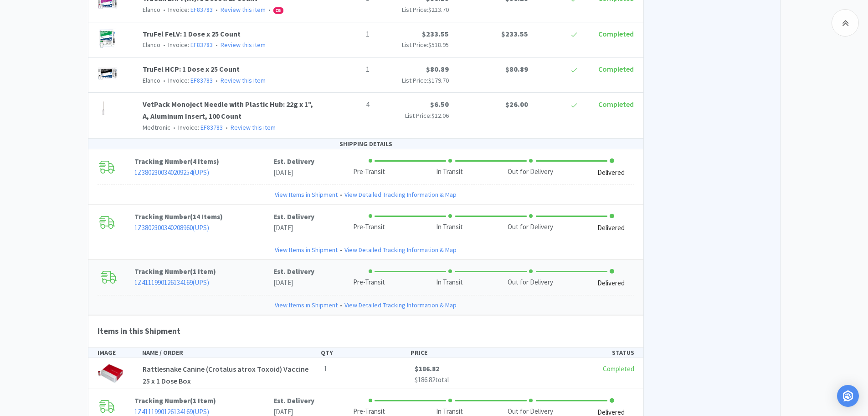 The width and height of the screenshot is (868, 416). I want to click on div: SHIPPING DETAILS, so click(366, 144).